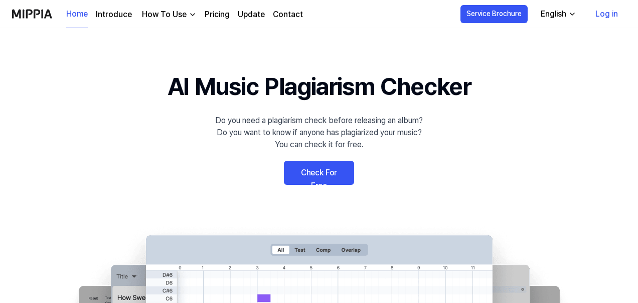  Describe the element at coordinates (168, 15) in the screenshot. I see `button: How To Use` at that location.